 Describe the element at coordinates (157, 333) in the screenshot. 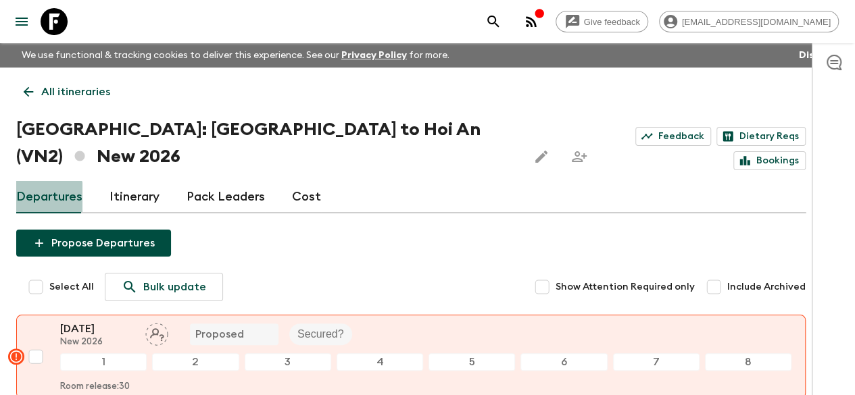

I see `span: Assign pack leader` at that location.